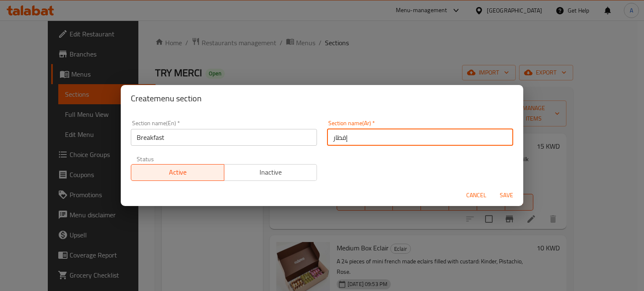  Describe the element at coordinates (178, 172) in the screenshot. I see `span: Active` at that location.